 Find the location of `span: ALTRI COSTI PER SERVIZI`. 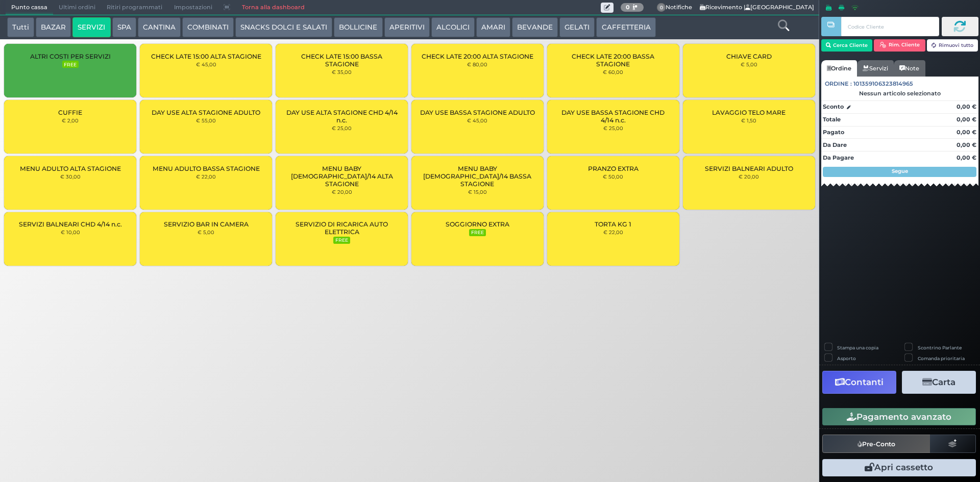

span: ALTRI COSTI PER SERVIZI is located at coordinates (70, 56).